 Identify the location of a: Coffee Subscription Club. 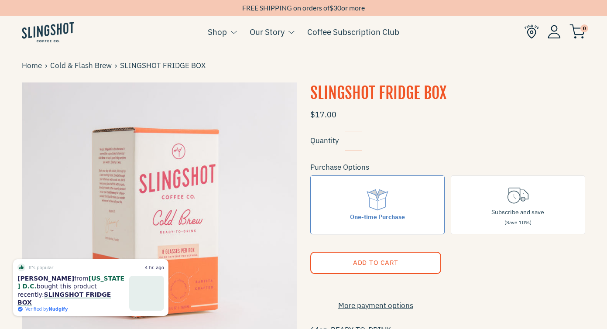
(353, 32).